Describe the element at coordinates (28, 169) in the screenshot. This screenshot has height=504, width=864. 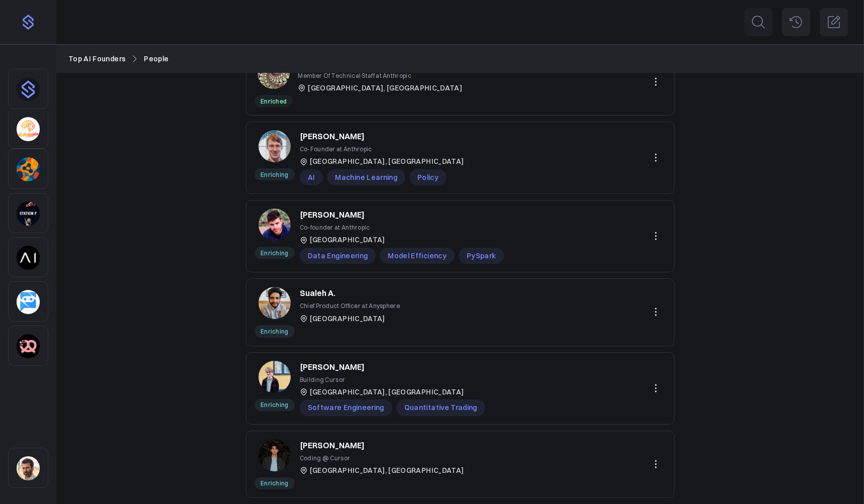
I see `img: 6gff4iocxuy891buyeergockefh7` at that location.